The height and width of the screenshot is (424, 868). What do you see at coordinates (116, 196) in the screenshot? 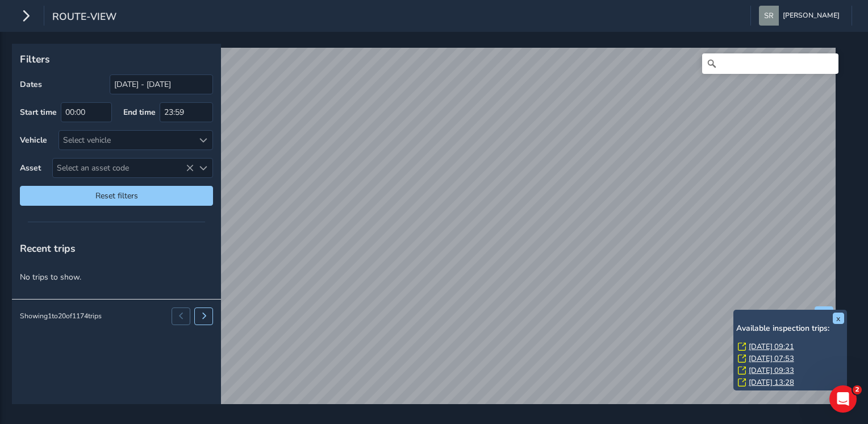
I see `button: Reset filters` at bounding box center [116, 196].